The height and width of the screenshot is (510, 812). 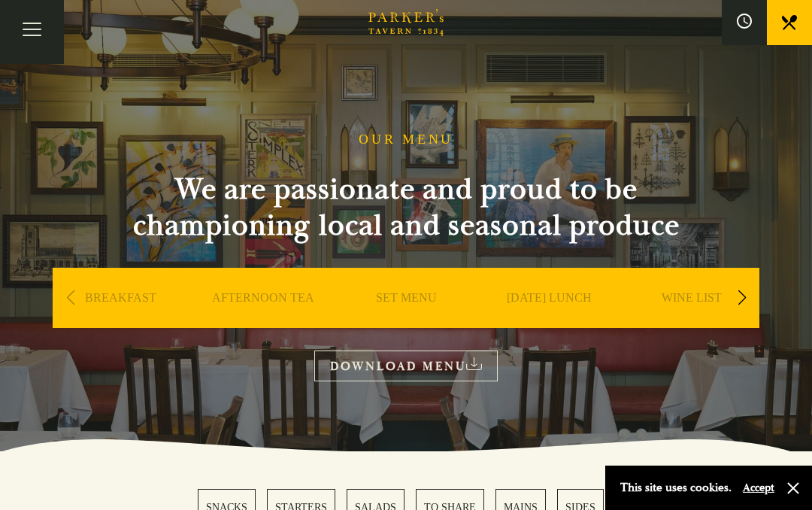 I want to click on div: 4 / 9, so click(x=549, y=320).